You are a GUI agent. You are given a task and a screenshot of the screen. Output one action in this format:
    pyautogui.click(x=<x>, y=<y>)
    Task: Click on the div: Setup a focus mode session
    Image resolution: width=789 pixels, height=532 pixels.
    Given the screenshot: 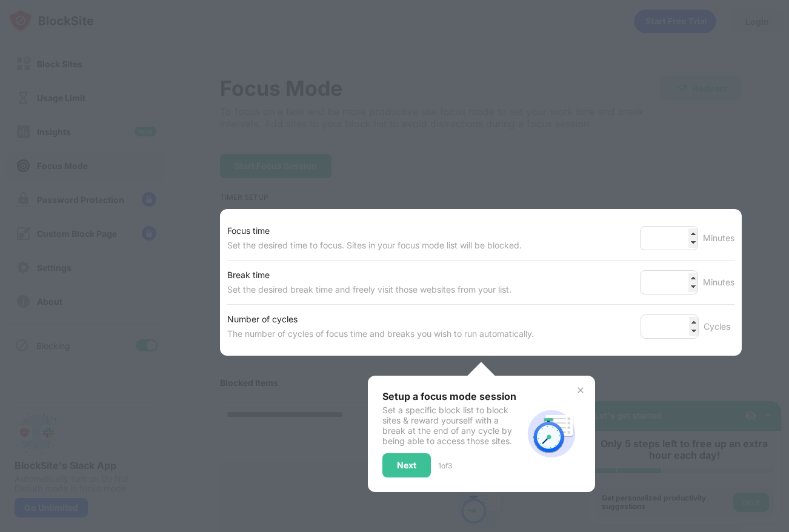 What is the action you would take?
    pyautogui.click(x=452, y=396)
    